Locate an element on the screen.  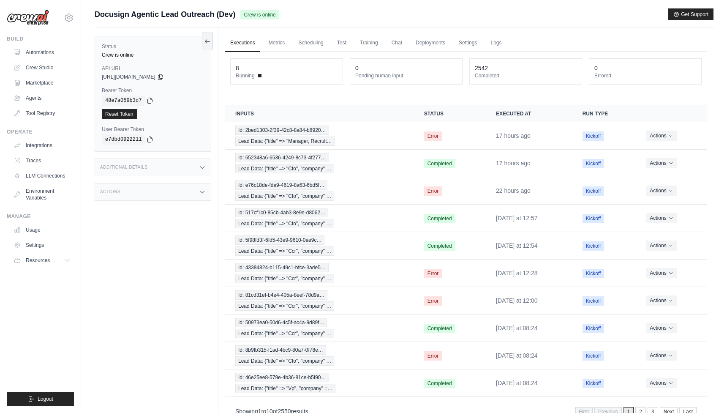
span: Id: 2bed1303-2f39-42c8-8a84-b8920… is located at coordinates (282, 130).